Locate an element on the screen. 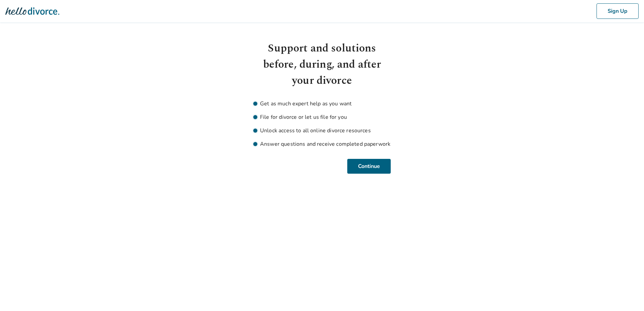 This screenshot has height=311, width=644. li: File for divorce or let us file for you is located at coordinates (322, 117).